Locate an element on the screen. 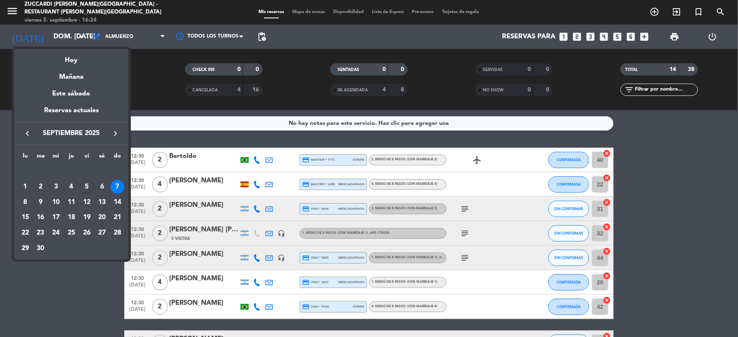 The image size is (738, 337). th: miércoles is located at coordinates (56, 157).